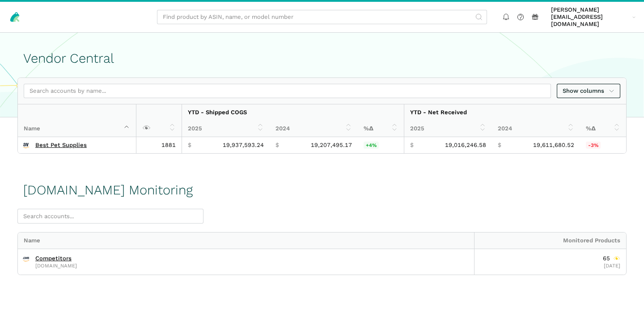 This screenshot has width=644, height=310. What do you see at coordinates (551, 240) in the screenshot?
I see `div: Monitored Products` at bounding box center [551, 240].